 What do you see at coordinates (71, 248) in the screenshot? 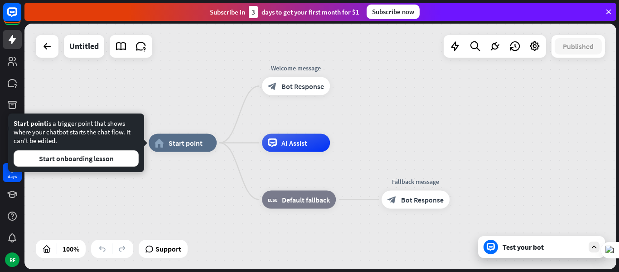
I see `div: 100%` at bounding box center [71, 248].